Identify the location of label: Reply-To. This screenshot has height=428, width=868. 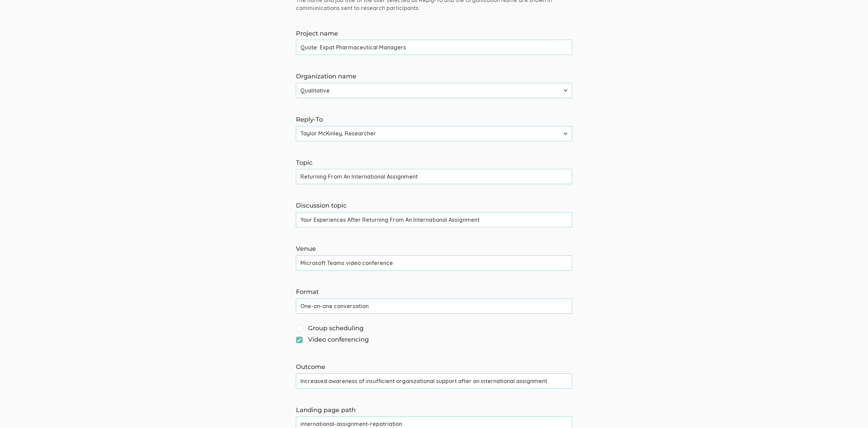
(434, 120).